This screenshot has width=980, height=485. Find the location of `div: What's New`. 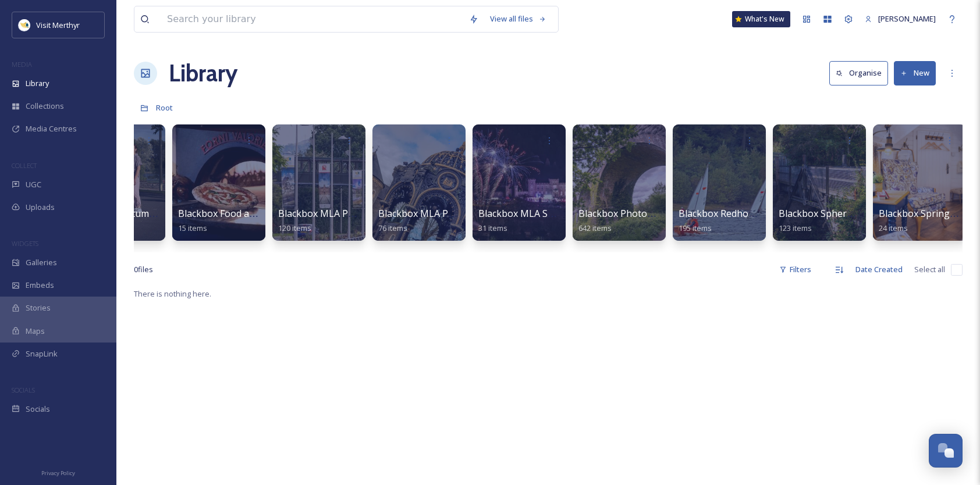

div: What's New is located at coordinates (761, 19).